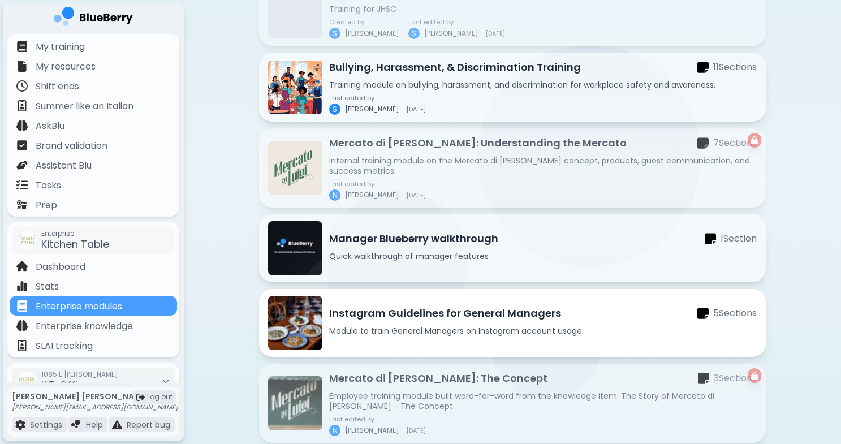  What do you see at coordinates (61, 267) in the screenshot?
I see `p: Dashboard` at bounding box center [61, 267].